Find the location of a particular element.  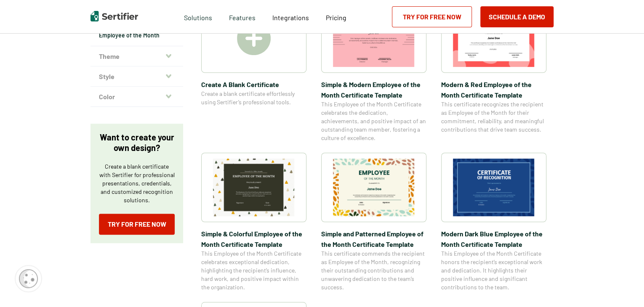

img: Sertifier | Digital Credentialing Platform is located at coordinates (114, 16).